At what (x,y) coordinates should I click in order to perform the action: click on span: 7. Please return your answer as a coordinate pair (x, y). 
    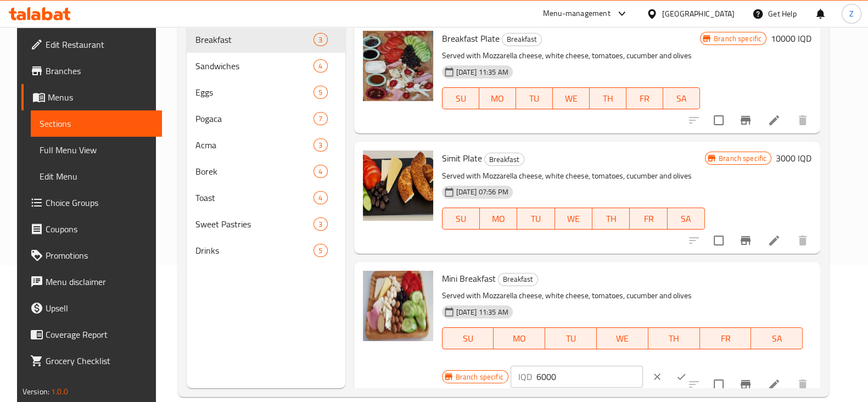
    Looking at the image, I should click on (320, 119).